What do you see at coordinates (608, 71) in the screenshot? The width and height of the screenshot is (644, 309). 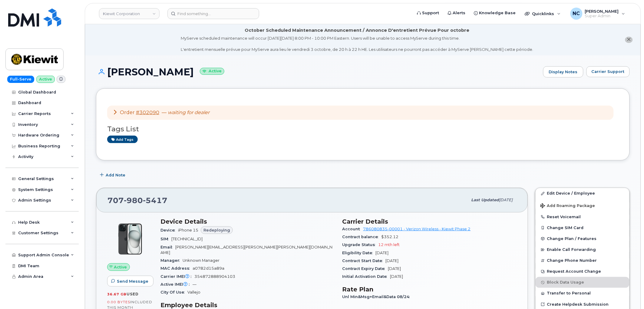 I see `span: Carrier Support` at bounding box center [608, 71].